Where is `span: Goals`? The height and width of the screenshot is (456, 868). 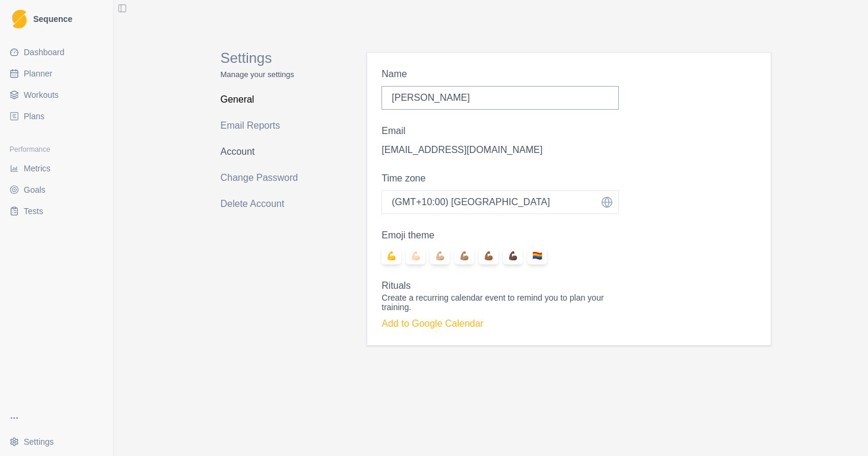
span: Goals is located at coordinates (34, 190).